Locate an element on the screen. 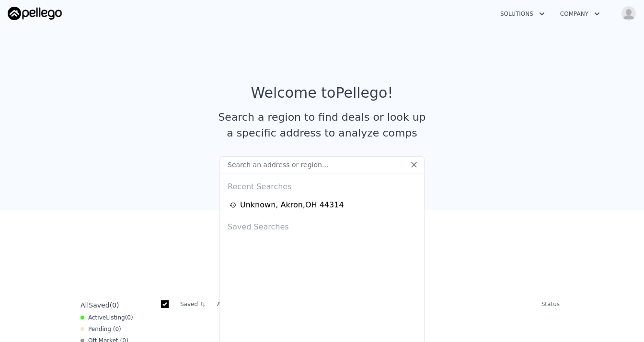 The width and height of the screenshot is (644, 342). th: Address is located at coordinates (375, 304).